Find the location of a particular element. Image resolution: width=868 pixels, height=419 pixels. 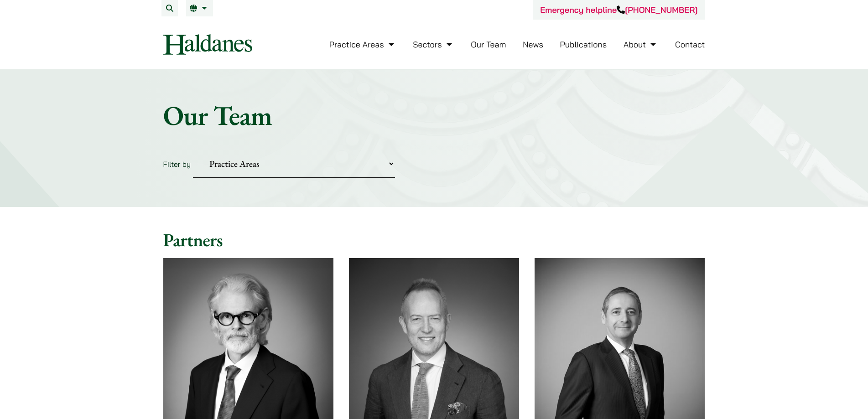

a: News is located at coordinates (533, 44).